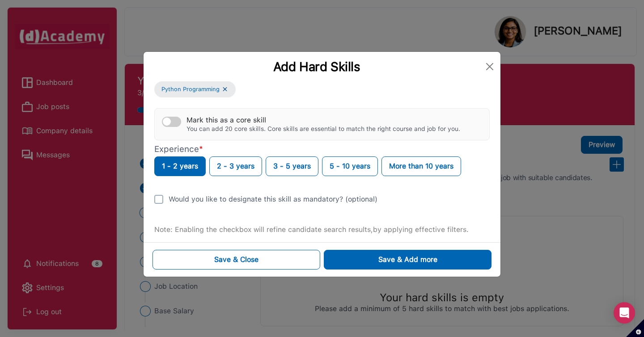  I want to click on button: Set cookie preferences, so click(635, 328).